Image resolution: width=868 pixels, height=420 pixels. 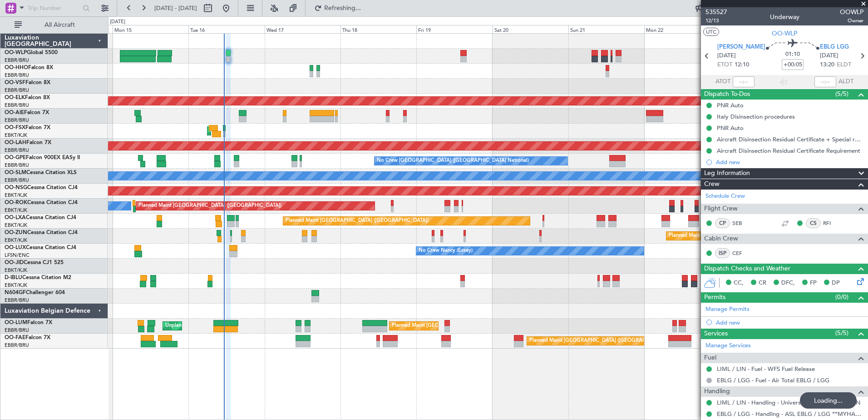 I want to click on button: All Aircraft, so click(x=54, y=25).